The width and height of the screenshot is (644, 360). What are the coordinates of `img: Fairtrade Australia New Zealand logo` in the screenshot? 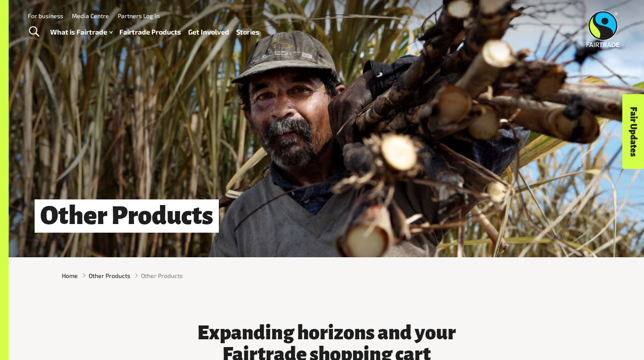 It's located at (603, 29).